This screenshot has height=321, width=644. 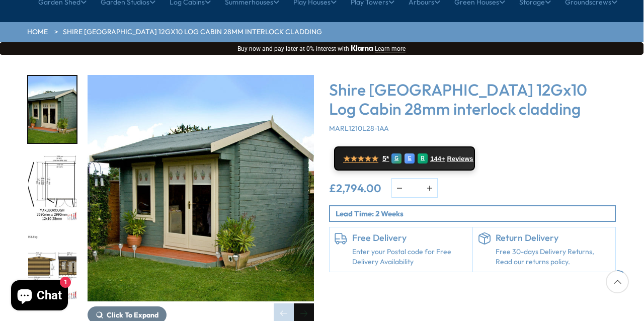 I want to click on img: 12x10MarlboroughSTDELEVATIONSMMFT28mmTEMP_56476c18-d6f5-457f-ac15-447675c32051_200x200.jpg, so click(x=52, y=267).